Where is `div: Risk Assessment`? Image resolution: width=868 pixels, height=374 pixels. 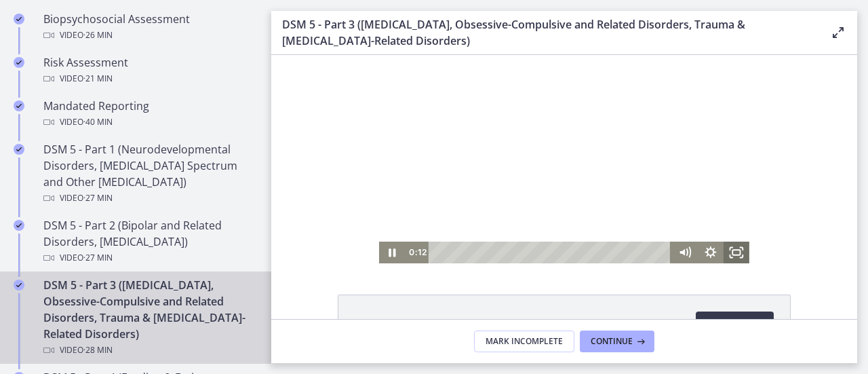
div: Risk Assessment is located at coordinates (149, 71).